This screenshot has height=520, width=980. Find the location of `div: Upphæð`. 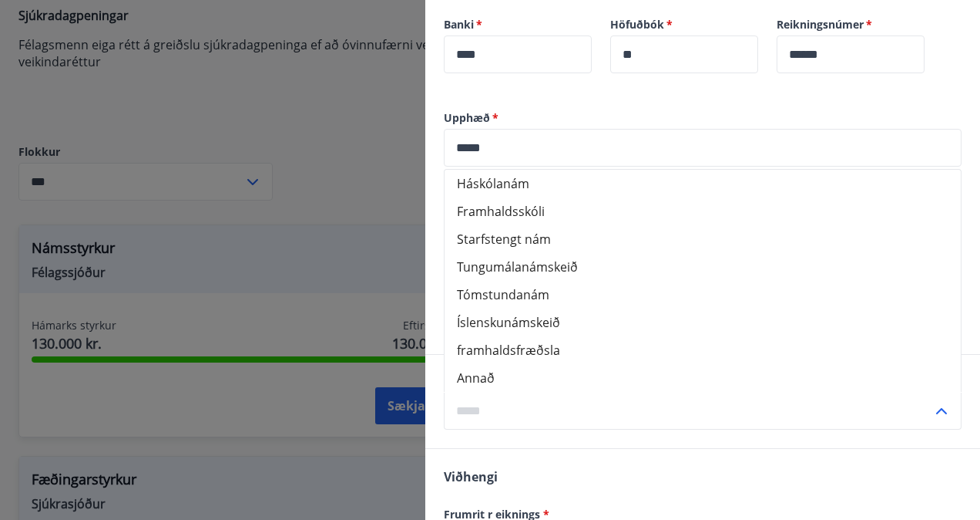

div: Upphæð is located at coordinates (703, 147).